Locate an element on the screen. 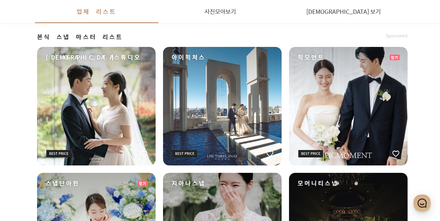 The image size is (440, 221). a: 픽모먼트 인기 is located at coordinates (348, 106).